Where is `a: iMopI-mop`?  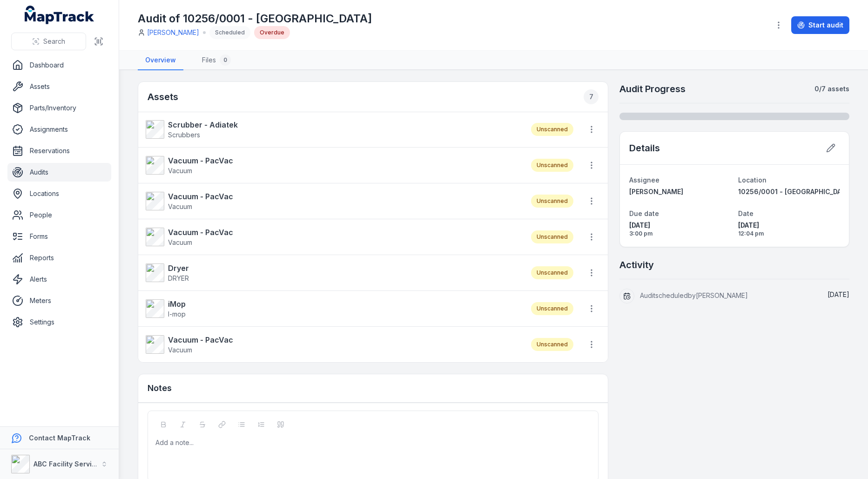
a: iMopI-mop is located at coordinates (334, 309).